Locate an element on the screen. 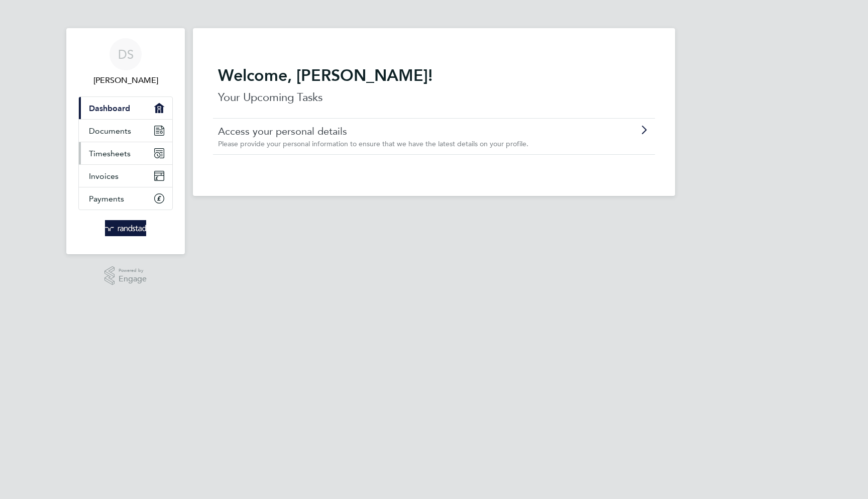 Image resolution: width=868 pixels, height=499 pixels. p: Your Upcoming Tasks is located at coordinates (434, 98).